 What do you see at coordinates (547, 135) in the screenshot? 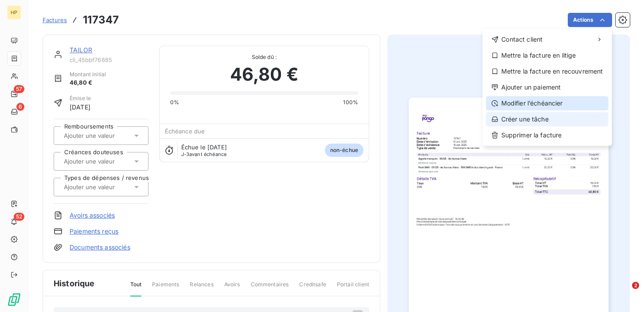
I see `div: Supprimer la facture` at bounding box center [547, 135].